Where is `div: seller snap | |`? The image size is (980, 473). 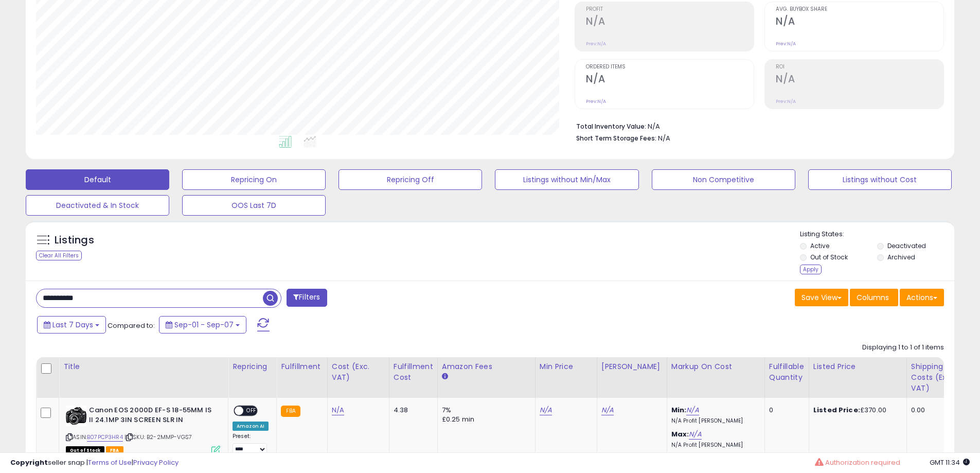
div: seller snap | | is located at coordinates (94, 463).